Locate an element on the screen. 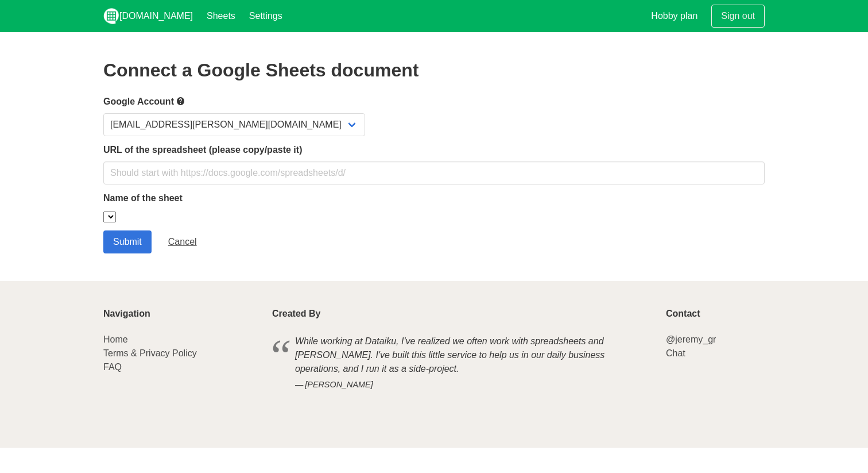 This screenshot has height=473, width=868. p: Contact is located at coordinates (716, 313).